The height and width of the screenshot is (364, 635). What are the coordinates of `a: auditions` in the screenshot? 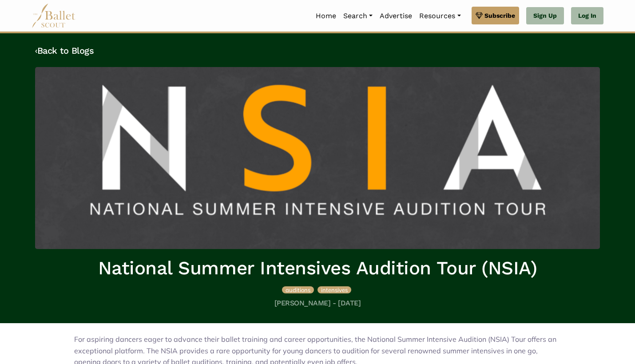 It's located at (299, 289).